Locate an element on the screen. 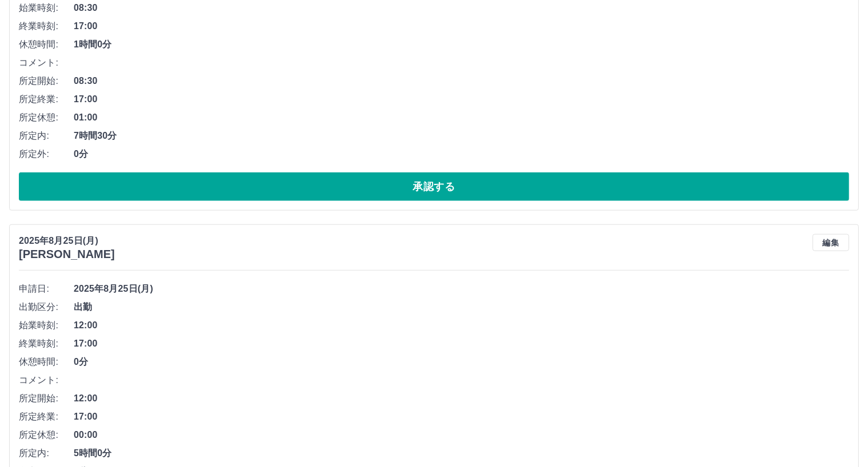 The height and width of the screenshot is (467, 868). button: 編集 is located at coordinates (830, 243).